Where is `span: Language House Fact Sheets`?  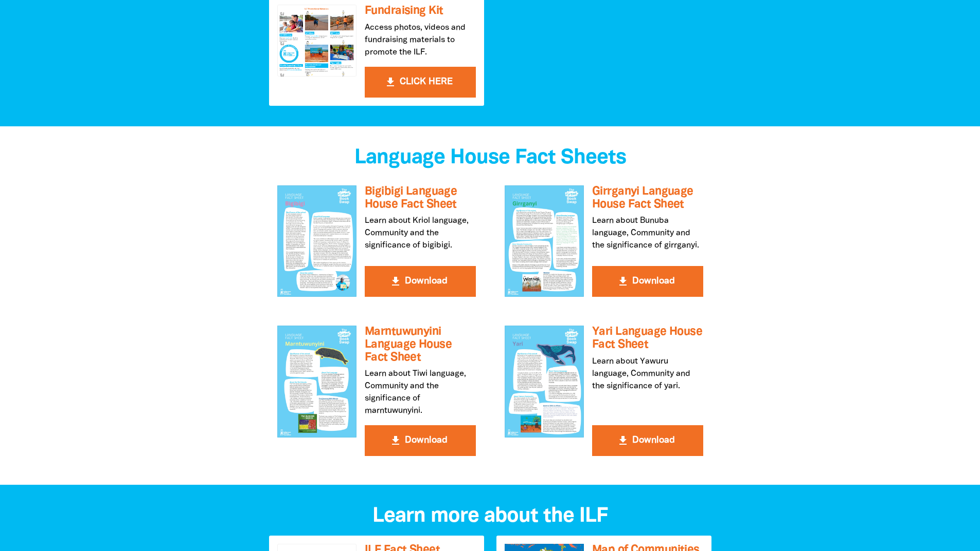
span: Language House Fact Sheets is located at coordinates (490, 157).